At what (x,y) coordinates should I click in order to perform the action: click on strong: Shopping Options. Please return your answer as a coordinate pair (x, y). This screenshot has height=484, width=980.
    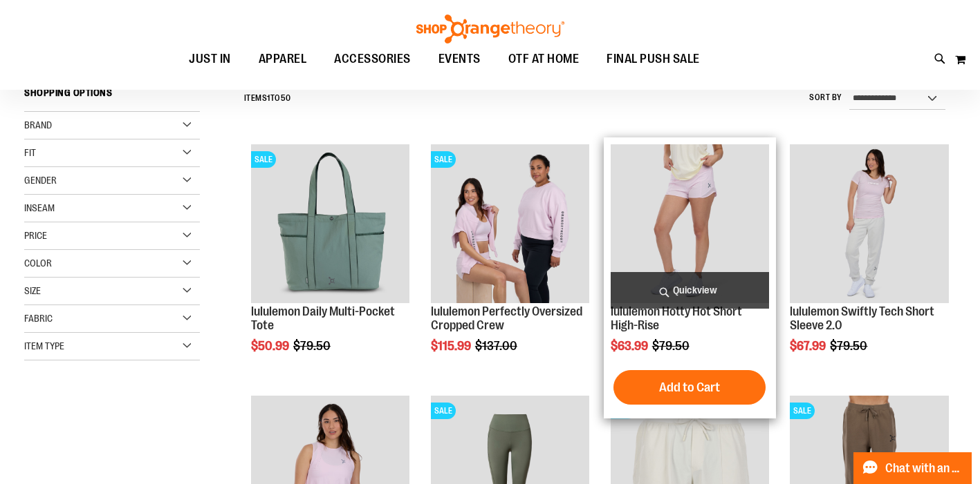
    Looking at the image, I should click on (112, 96).